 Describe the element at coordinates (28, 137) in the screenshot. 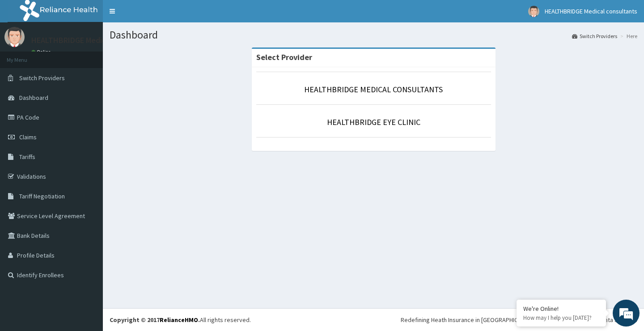

I see `span: Claims` at that location.